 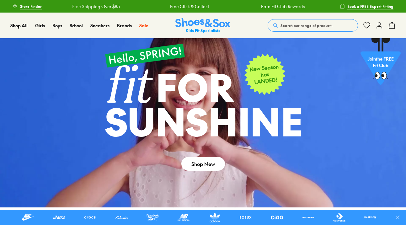 I want to click on a: Shop New, so click(x=203, y=164).